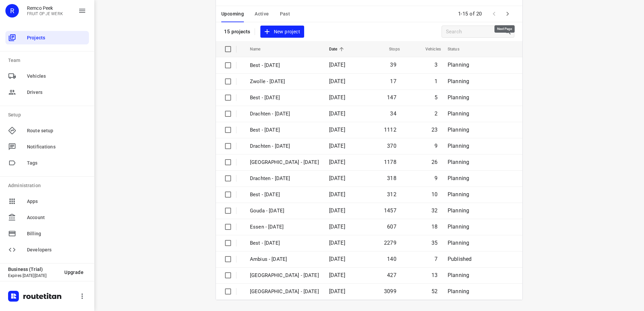  What do you see at coordinates (45, 8) in the screenshot?
I see `p: Remco Peek` at bounding box center [45, 8].